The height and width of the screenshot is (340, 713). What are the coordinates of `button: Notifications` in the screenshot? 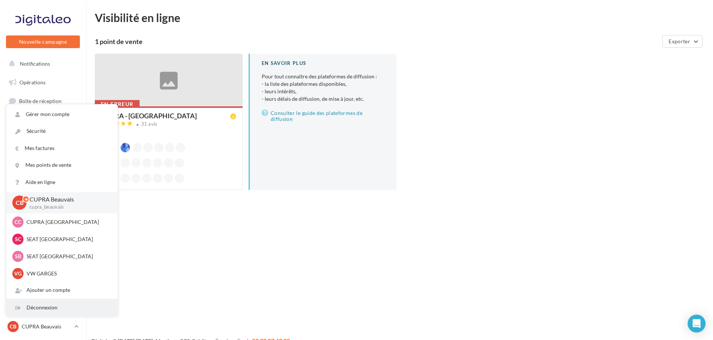 It's located at (41, 64).